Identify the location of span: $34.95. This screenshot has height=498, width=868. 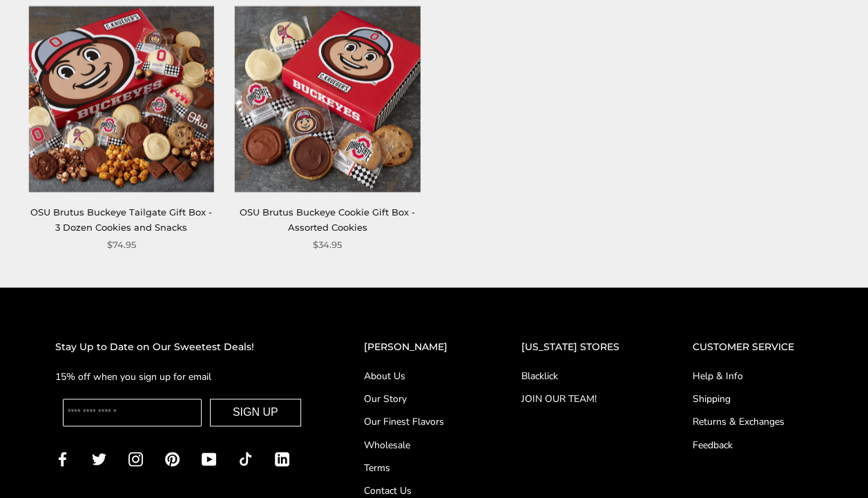
(327, 244).